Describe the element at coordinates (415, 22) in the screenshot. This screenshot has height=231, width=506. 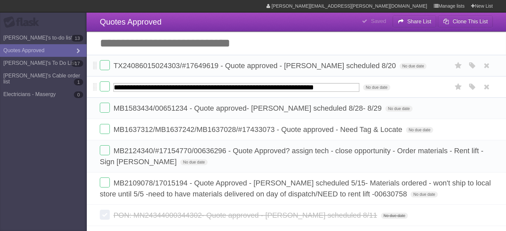
I see `button: Share List` at that location.